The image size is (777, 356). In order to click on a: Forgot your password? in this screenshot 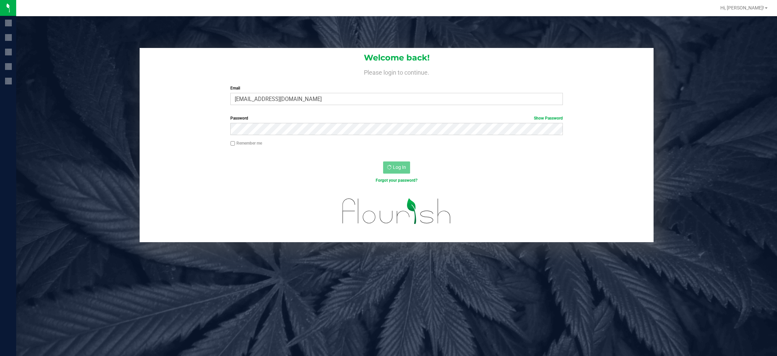, I will do `click(397, 180)`.